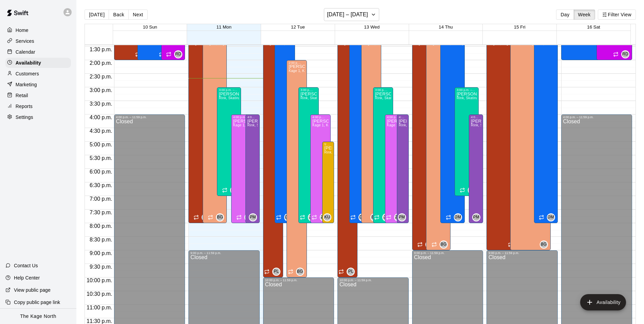 Image resolution: width=644 pixels, height=324 pixels. Describe the element at coordinates (584, 15) in the screenshot. I see `button: Week` at that location.